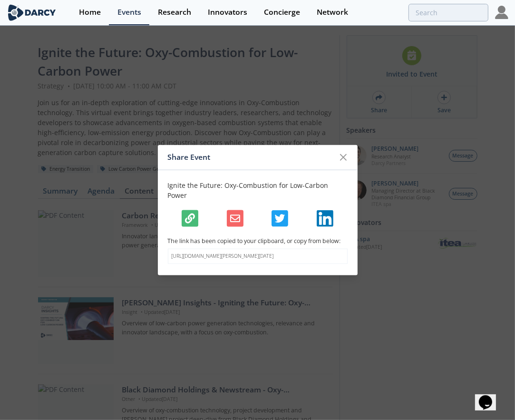 This screenshot has height=420, width=515. What do you see at coordinates (32, 13) in the screenshot?
I see `img: logo-wide.svg` at bounding box center [32, 13].